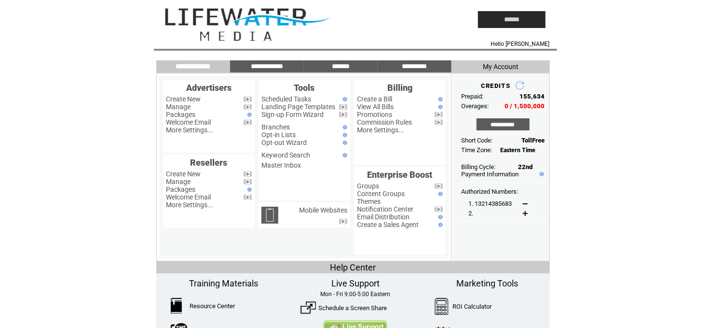 Image resolution: width=711 pixels, height=328 pixels. What do you see at coordinates (356, 283) in the screenshot?
I see `span: Live Support` at bounding box center [356, 283].